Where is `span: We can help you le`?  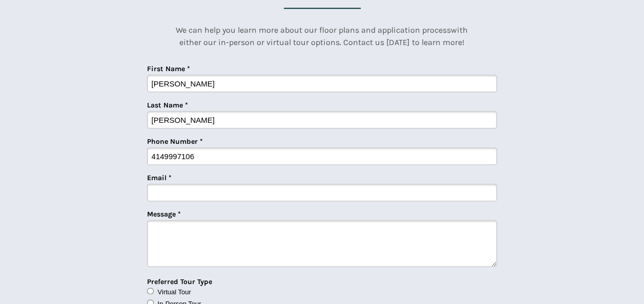 span: We can help you le is located at coordinates (210, 30).